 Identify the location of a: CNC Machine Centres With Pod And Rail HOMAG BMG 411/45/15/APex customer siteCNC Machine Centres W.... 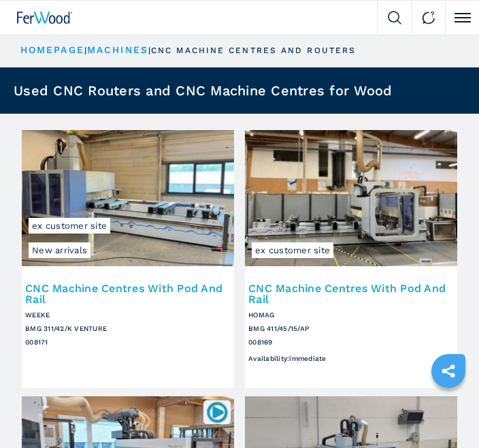
(351, 259).